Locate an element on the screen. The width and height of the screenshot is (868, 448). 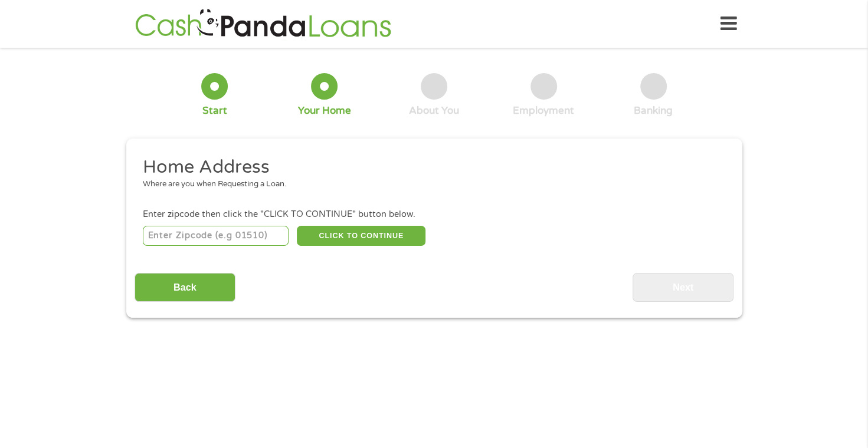
input: Back is located at coordinates (185, 287).